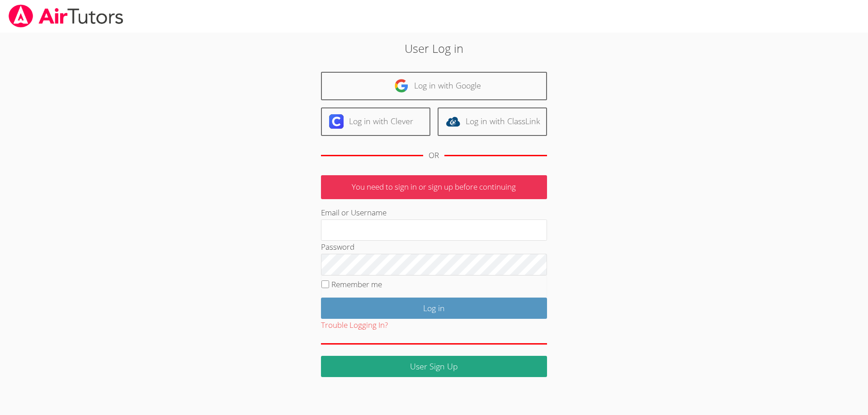 The image size is (868, 415). Describe the element at coordinates (66, 16) in the screenshot. I see `img: airtutors_banner-c4298cdbf04f3fff15de1276eac7730deb9818008684d7c2e4769d2f7ddbe033.png` at that location.